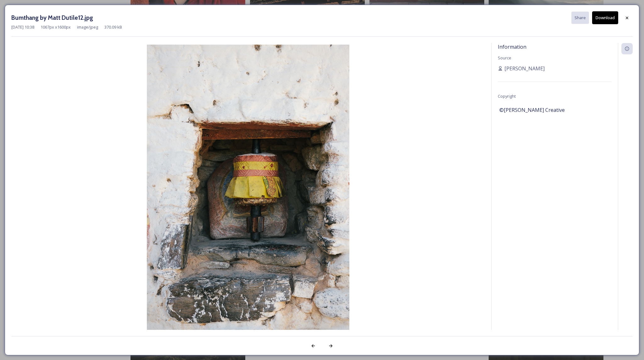 The image size is (644, 360). Describe the element at coordinates (56, 27) in the screenshot. I see `span: 1067 px x 1600 px` at that location.